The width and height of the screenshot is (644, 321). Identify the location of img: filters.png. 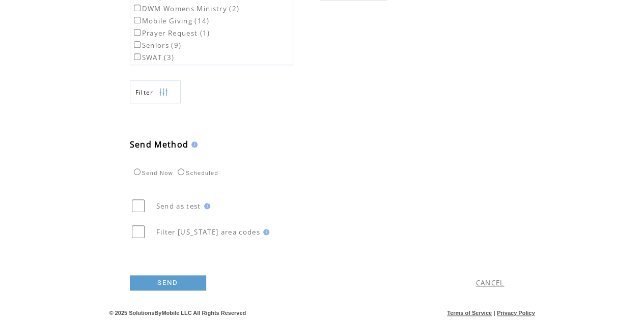
(164, 92).